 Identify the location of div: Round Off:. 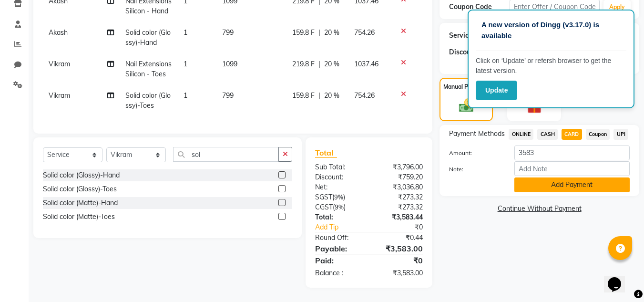
(339, 238).